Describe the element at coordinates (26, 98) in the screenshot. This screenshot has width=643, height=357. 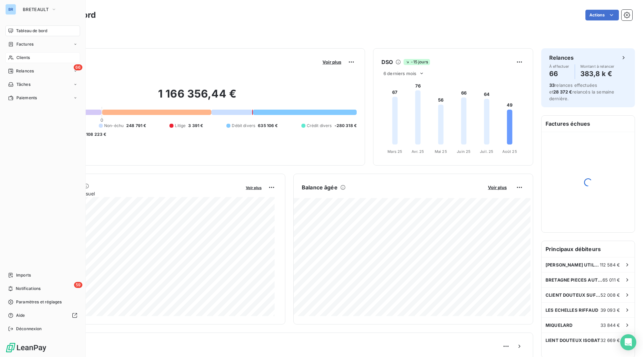
I see `span: Paiements` at that location.